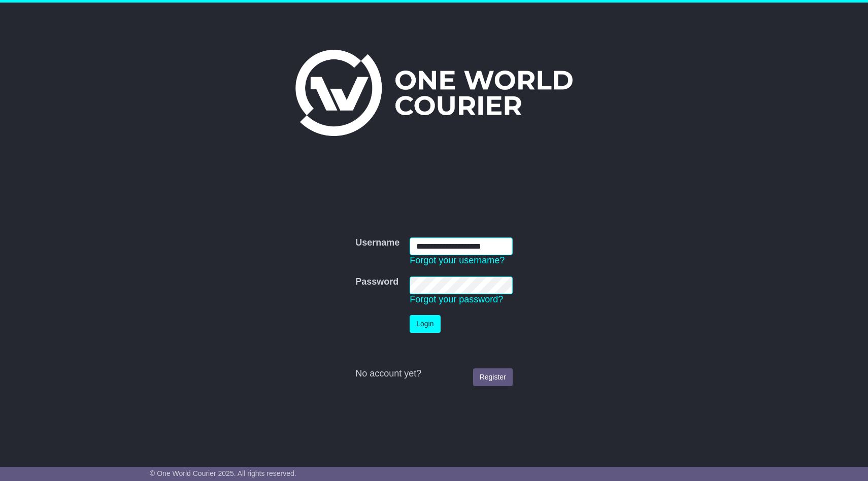 This screenshot has width=868, height=481. Describe the element at coordinates (457, 260) in the screenshot. I see `a: Forgot your username?` at that location.